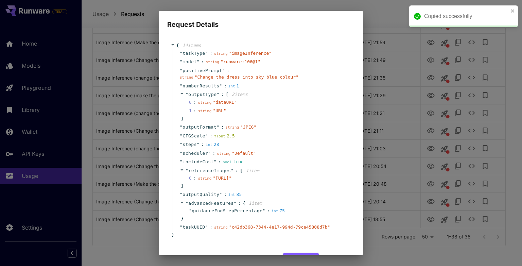 The width and height of the screenshot is (522, 266). Describe the element at coordinates (195, 153) in the screenshot. I see `span: scheduler` at that location.